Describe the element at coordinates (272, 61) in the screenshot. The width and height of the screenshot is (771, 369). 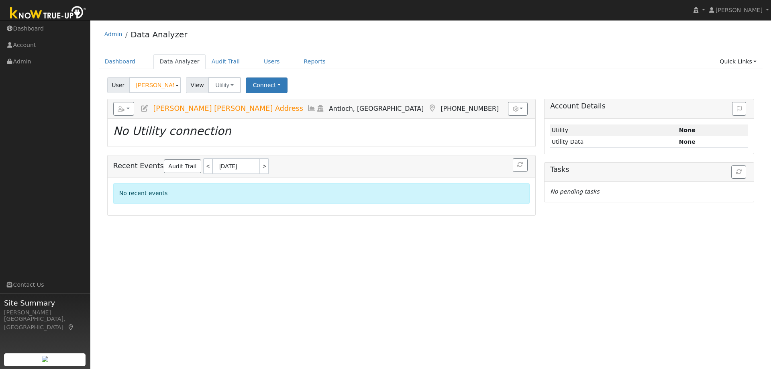
I see `a: Users` at that location.